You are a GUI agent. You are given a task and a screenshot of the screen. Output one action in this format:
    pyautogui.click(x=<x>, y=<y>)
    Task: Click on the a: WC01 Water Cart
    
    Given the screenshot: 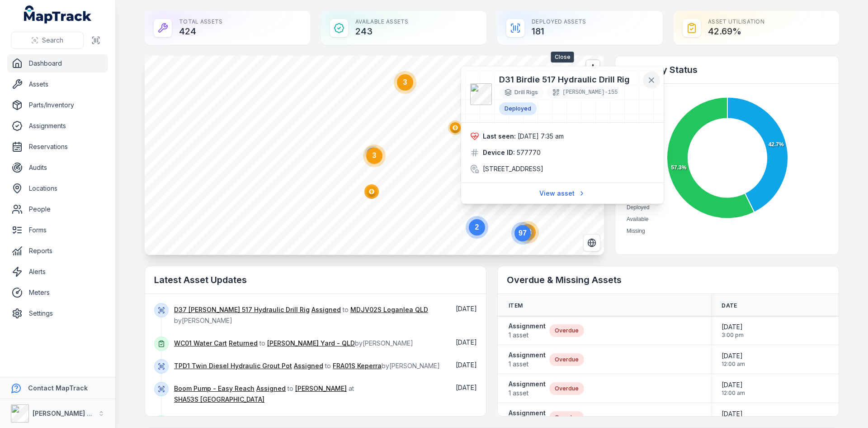 What is the action you would take?
    pyautogui.click(x=201, y=343)
    